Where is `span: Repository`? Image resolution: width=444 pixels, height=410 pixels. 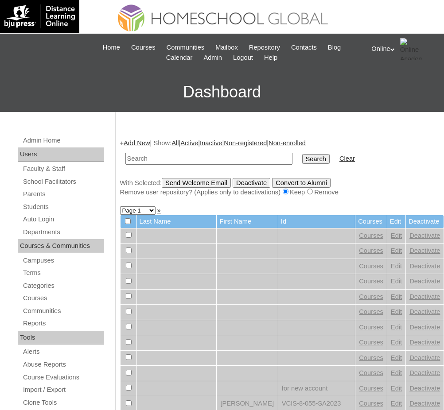 span: Repository is located at coordinates (265, 47).